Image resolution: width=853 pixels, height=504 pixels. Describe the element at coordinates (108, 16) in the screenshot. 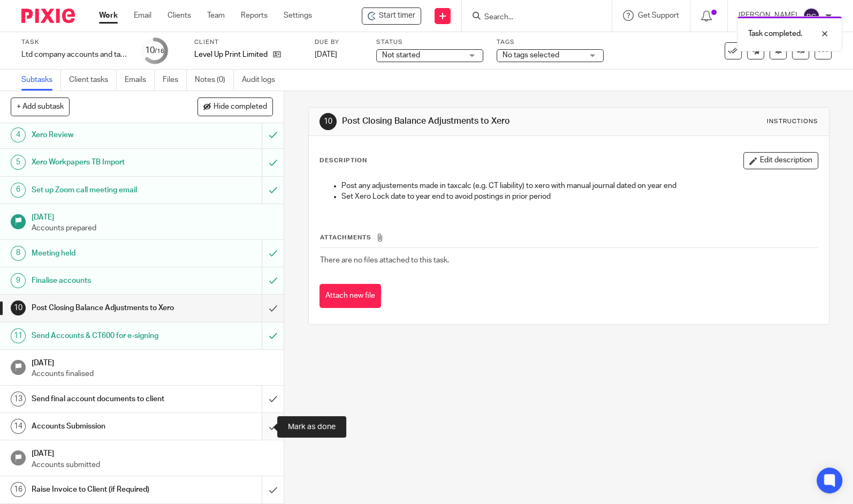

I see `a: Work` at that location.